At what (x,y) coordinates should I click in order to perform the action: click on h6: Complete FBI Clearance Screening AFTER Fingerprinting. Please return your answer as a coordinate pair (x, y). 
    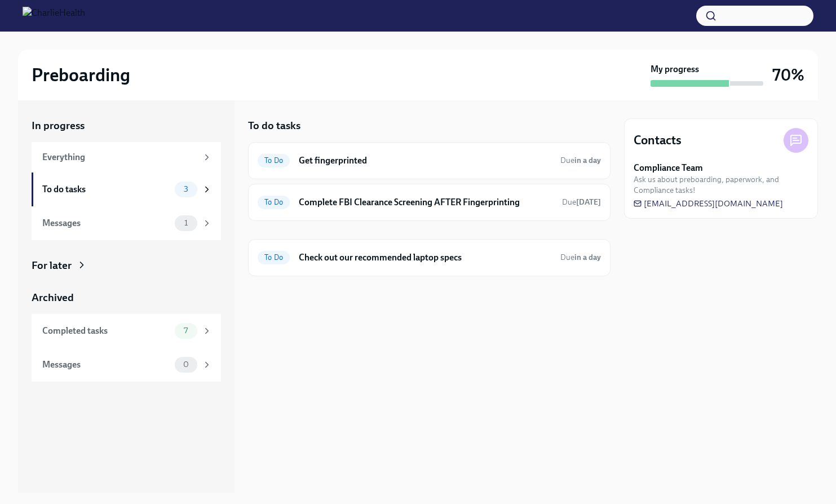
    Looking at the image, I should click on (426, 202).